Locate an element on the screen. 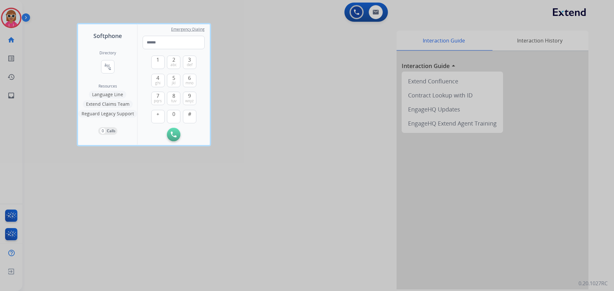 The width and height of the screenshot is (614, 291). span: 9 is located at coordinates (189, 96).